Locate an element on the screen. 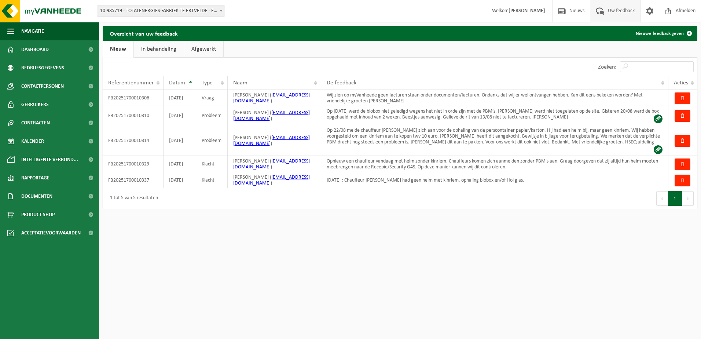 The image size is (701, 339). span: Type is located at coordinates (207, 83).